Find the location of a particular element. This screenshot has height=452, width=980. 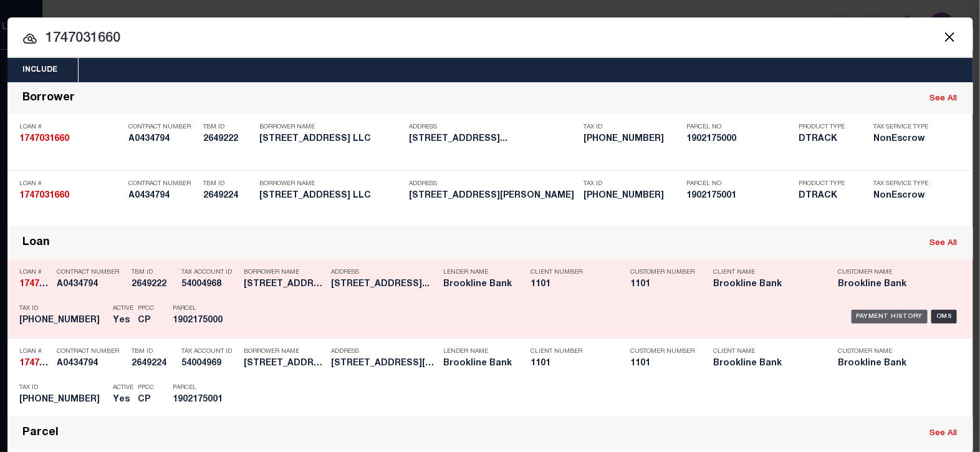

h5: 406 HUNTINGTON AVE # 408 BOSTON... is located at coordinates (494, 139).